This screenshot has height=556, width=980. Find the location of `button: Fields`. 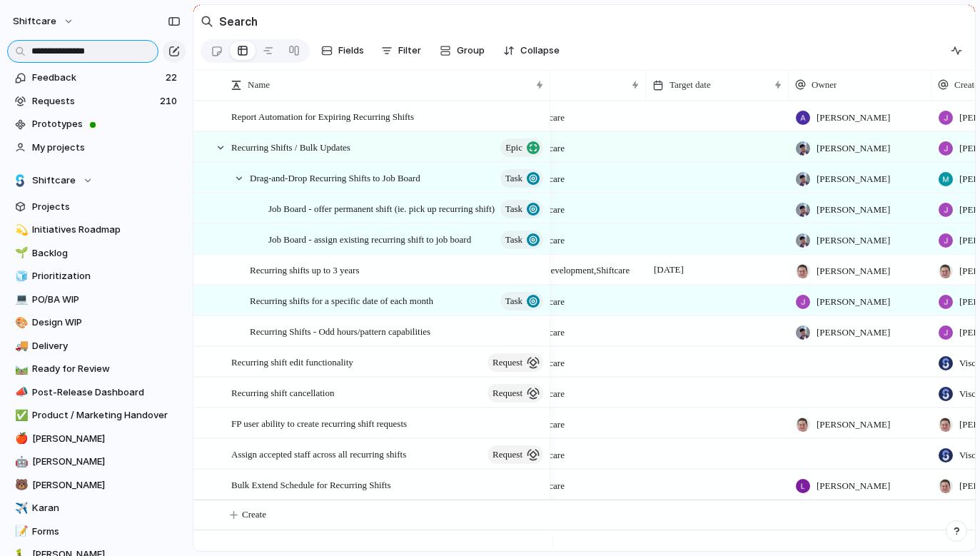

button: Fields is located at coordinates (343, 51).